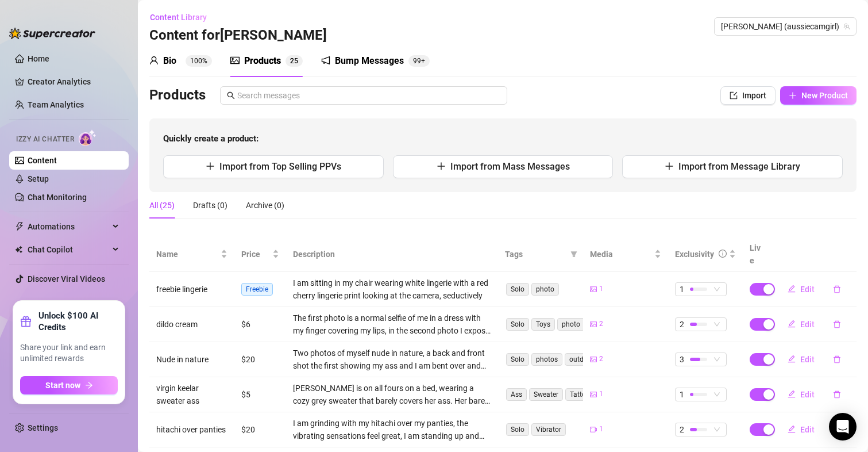  I want to click on div: Open Intercom Messenger, so click(843, 427).